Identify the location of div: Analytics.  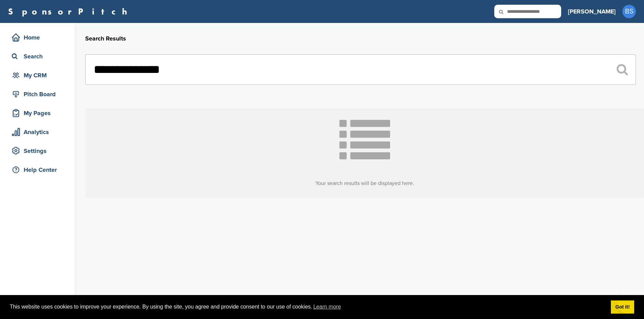
(39, 132).